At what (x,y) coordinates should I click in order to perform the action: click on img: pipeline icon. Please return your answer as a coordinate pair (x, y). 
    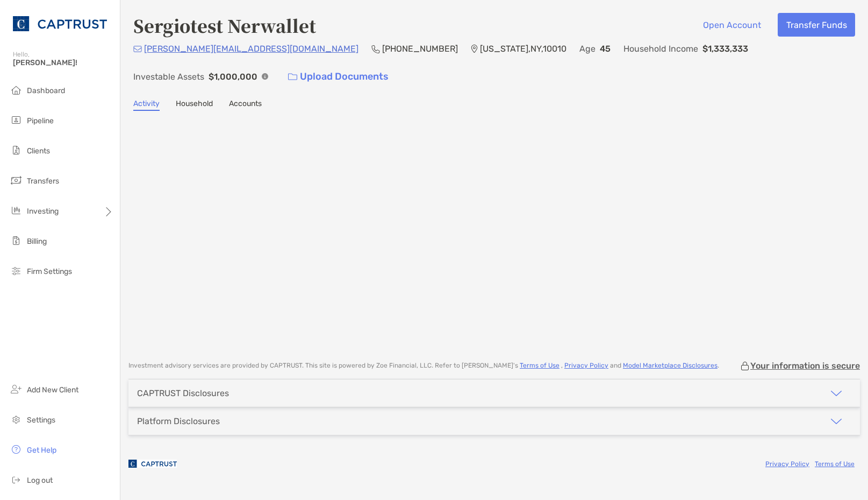
    Looking at the image, I should click on (16, 120).